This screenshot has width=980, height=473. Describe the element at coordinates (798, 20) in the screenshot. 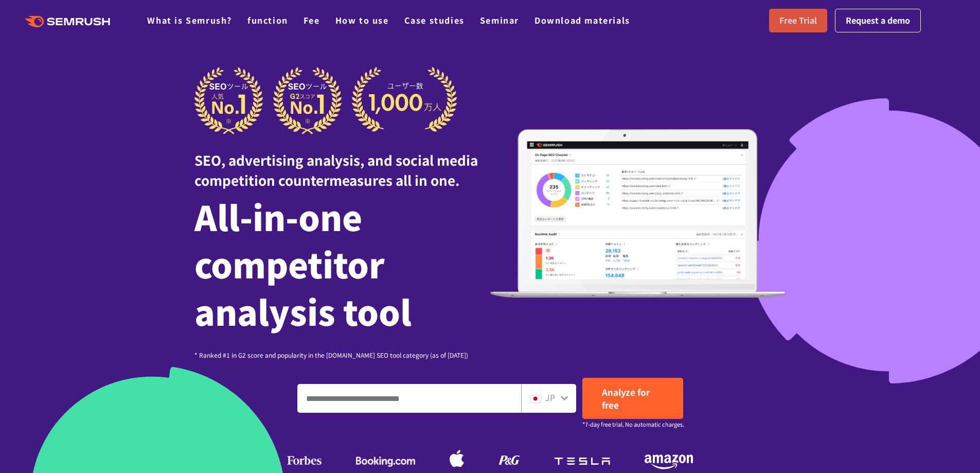

I see `font: Free Trial` at that location.